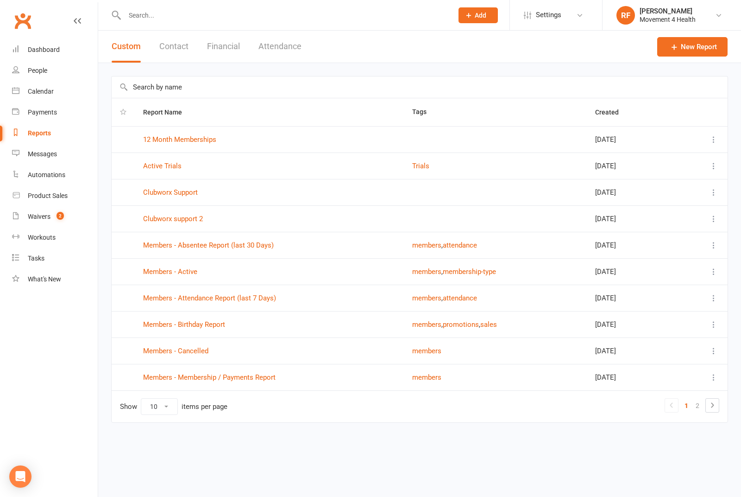 The width and height of the screenshot is (741, 497). Describe the element at coordinates (693, 47) in the screenshot. I see `a: New Report` at that location.